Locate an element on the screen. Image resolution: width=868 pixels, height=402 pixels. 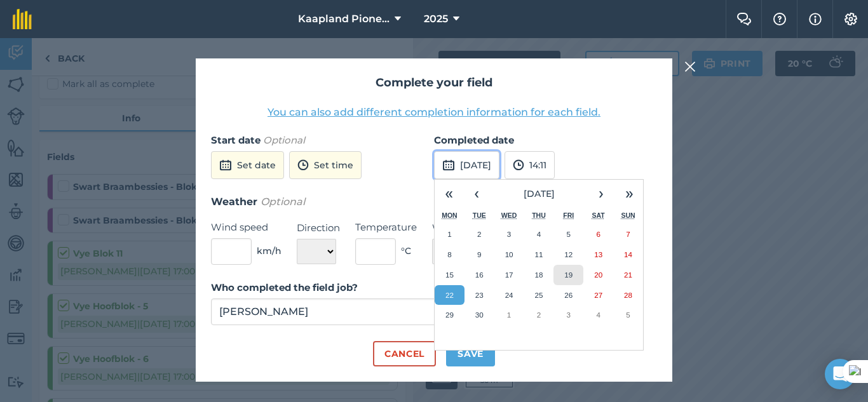
abbr: 4 October 2025 is located at coordinates (598, 314).